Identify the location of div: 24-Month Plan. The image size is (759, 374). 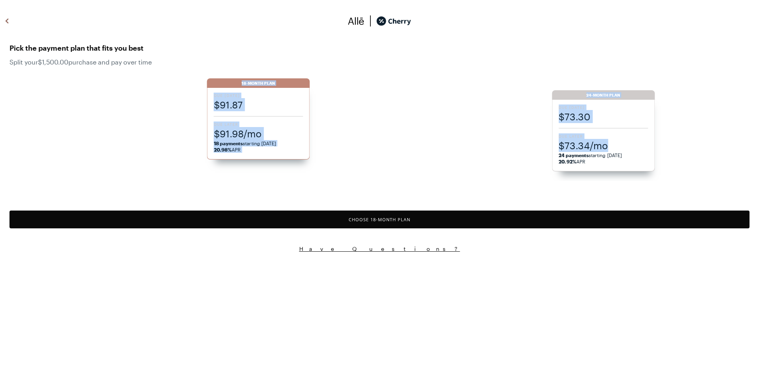
(604, 95).